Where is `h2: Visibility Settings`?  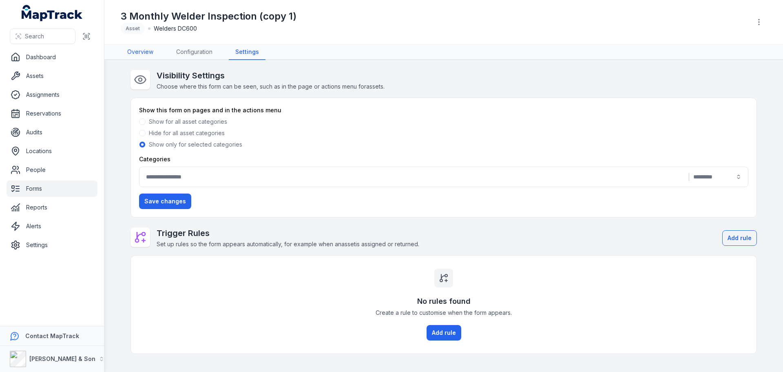 h2: Visibility Settings is located at coordinates (270, 75).